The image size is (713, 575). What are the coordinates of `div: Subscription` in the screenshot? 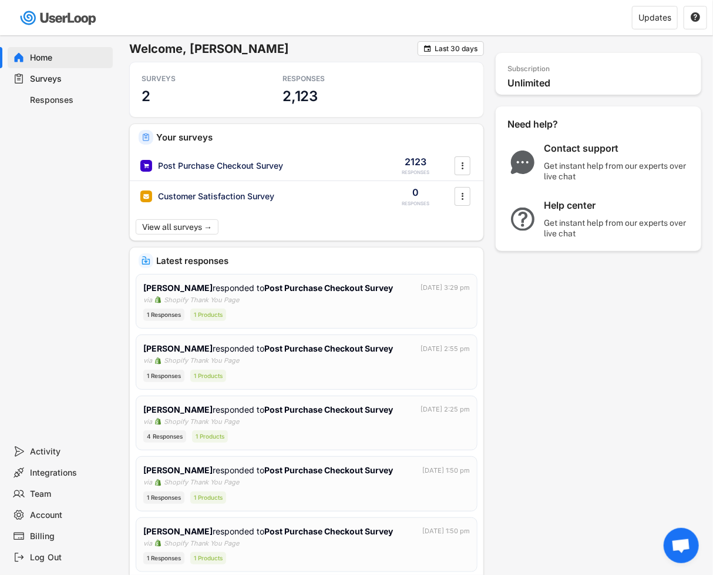 It's located at (529, 69).